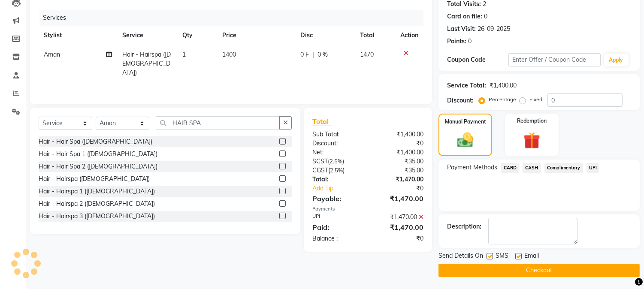 The height and width of the screenshot is (289, 644). Describe the element at coordinates (465, 140) in the screenshot. I see `img: _cash.svg` at that location.